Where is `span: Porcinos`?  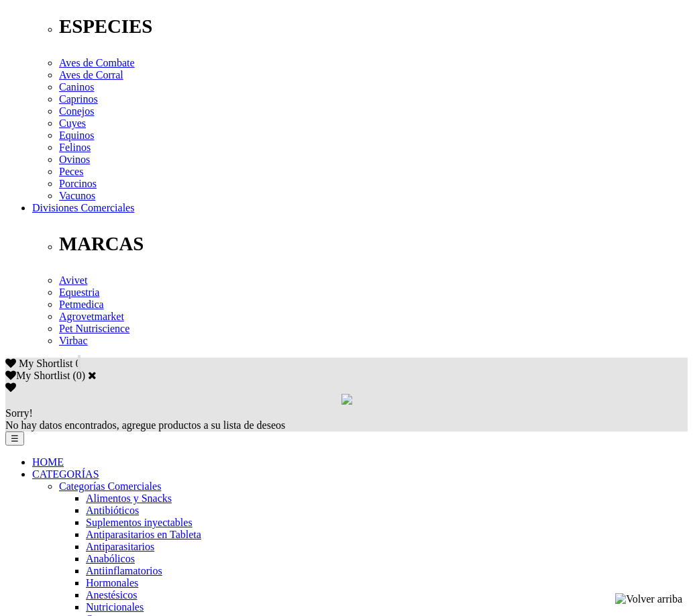
span: Porcinos is located at coordinates (78, 183).